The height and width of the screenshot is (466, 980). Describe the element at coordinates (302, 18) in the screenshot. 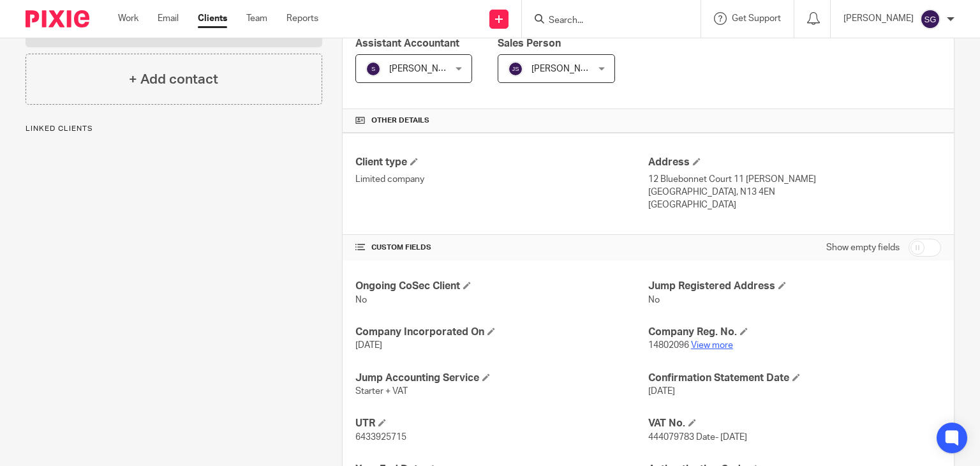

I see `a: Reports` at that location.